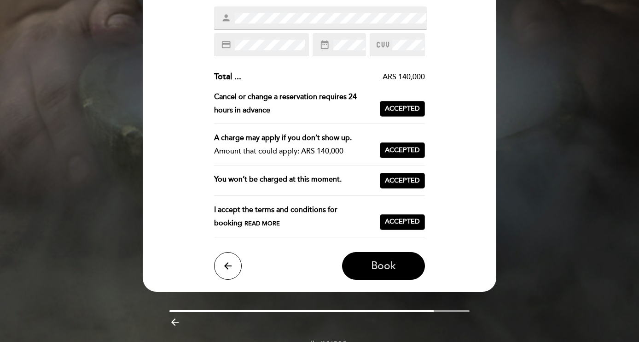 The height and width of the screenshot is (342, 639). What do you see at coordinates (228, 266) in the screenshot?
I see `i: arrow_back` at bounding box center [228, 266].